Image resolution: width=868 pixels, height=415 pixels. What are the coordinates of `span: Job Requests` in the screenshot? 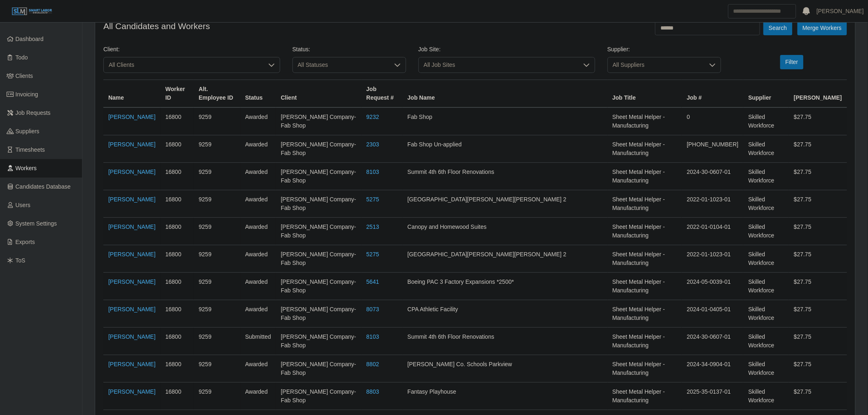 It's located at (34, 113).